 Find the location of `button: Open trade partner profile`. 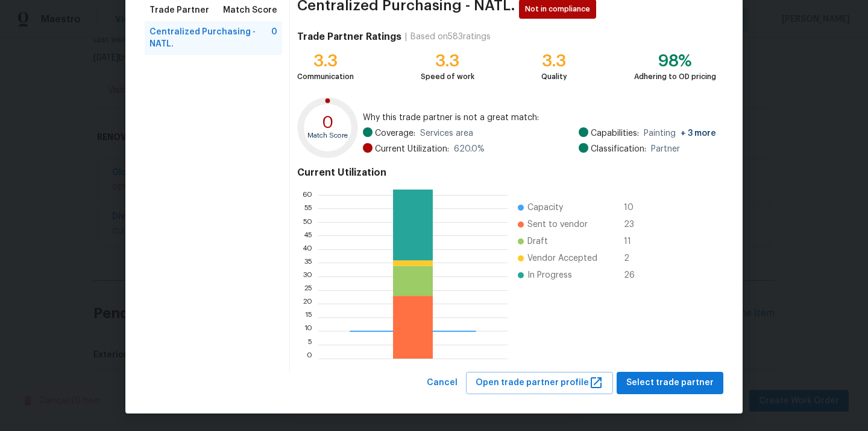

button: Open trade partner profile is located at coordinates (540, 382).